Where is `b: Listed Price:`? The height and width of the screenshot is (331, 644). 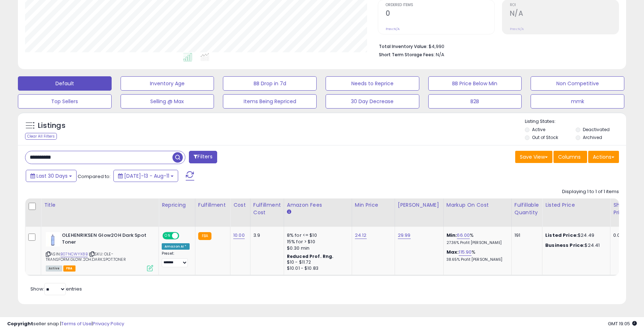 b: Listed Price: is located at coordinates (562, 235).